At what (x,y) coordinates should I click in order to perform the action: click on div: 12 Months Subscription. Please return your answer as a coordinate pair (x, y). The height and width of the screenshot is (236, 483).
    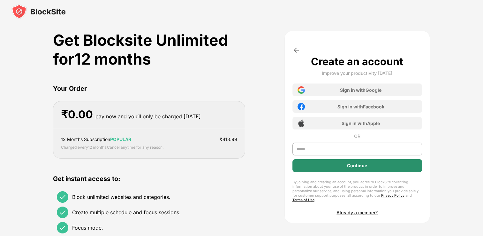
    Looking at the image, I should click on (96, 139).